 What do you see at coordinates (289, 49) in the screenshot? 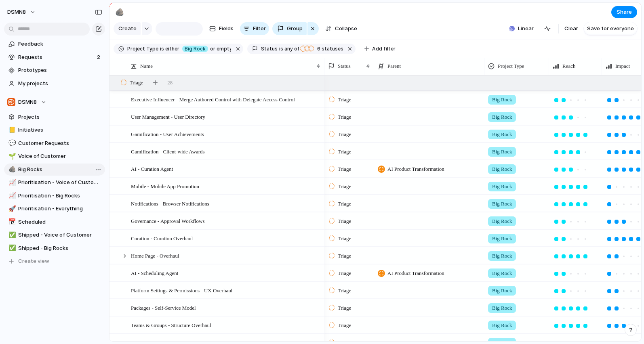
I see `button: isany of` at bounding box center [289, 49].